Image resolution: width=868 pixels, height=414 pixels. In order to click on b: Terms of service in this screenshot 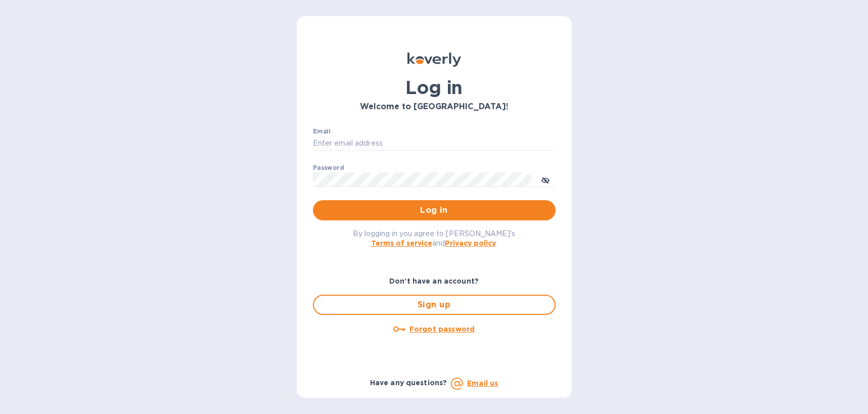, I will do `click(402, 243)`.